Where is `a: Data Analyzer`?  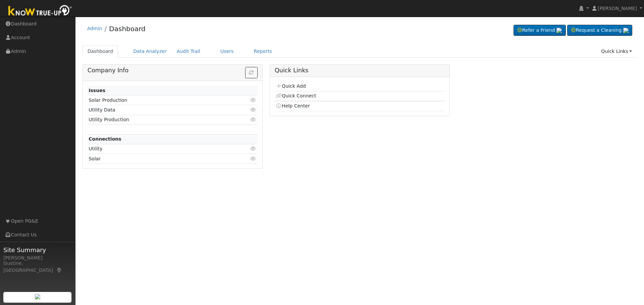
a: Data Analyzer is located at coordinates (150, 51).